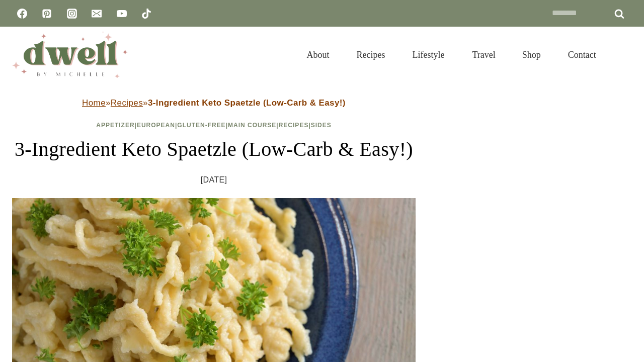 This screenshot has width=644, height=362. I want to click on a: Pinterest, so click(47, 14).